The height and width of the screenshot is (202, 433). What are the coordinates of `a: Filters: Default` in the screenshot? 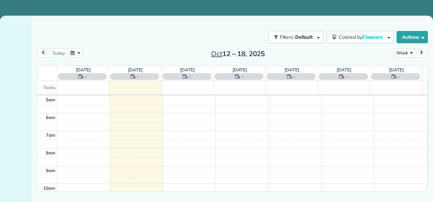 It's located at (294, 37).